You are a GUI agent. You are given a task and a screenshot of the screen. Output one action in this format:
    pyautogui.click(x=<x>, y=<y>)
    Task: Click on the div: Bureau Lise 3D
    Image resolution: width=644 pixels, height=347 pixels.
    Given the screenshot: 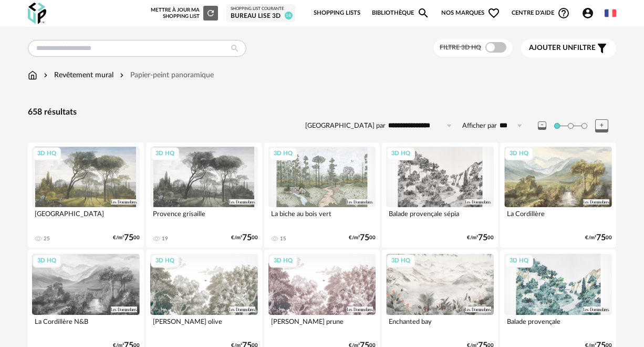 What is the action you would take?
    pyautogui.click(x=260, y=16)
    